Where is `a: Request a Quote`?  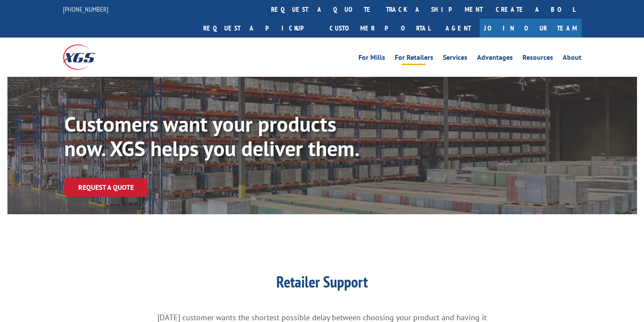 a: Request a Quote is located at coordinates (106, 187).